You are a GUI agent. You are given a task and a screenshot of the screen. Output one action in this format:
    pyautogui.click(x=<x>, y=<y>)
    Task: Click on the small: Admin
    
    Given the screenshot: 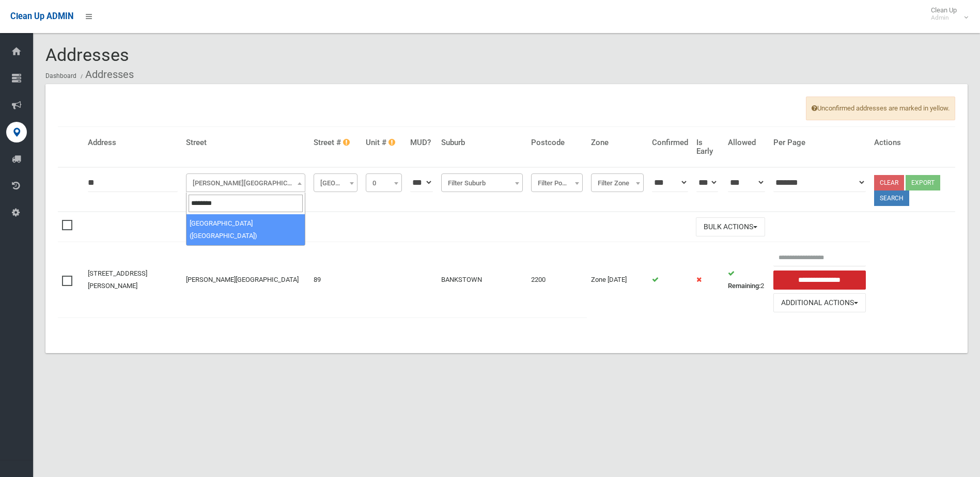 What is the action you would take?
    pyautogui.click(x=944, y=17)
    